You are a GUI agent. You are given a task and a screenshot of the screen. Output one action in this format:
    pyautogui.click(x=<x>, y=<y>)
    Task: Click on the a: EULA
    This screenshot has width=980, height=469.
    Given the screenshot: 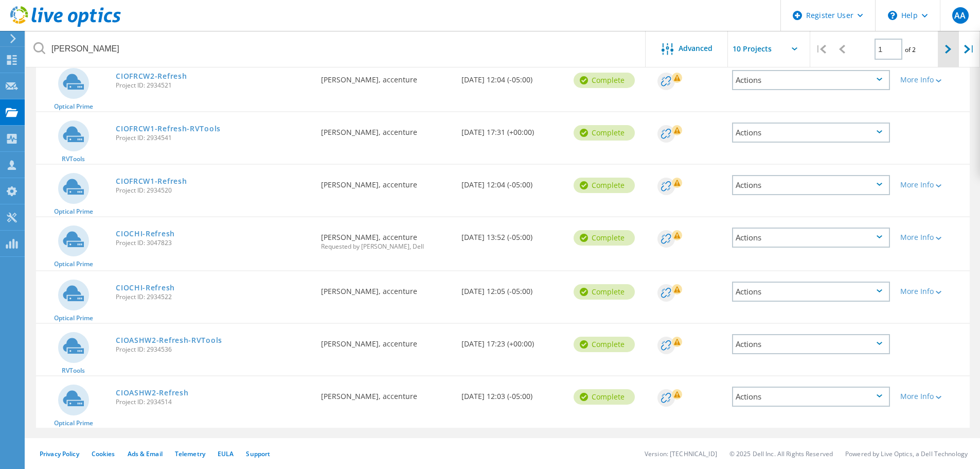 What is the action you would take?
    pyautogui.click(x=225, y=453)
    